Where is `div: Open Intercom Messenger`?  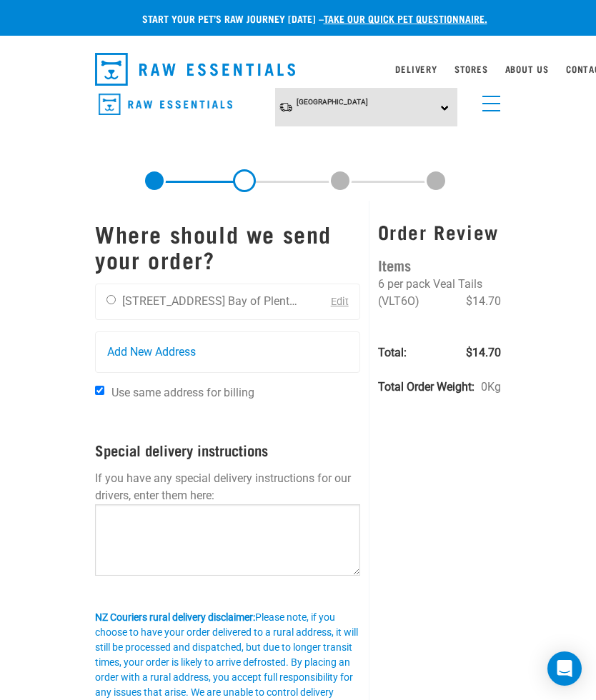
div: Open Intercom Messenger is located at coordinates (564, 669).